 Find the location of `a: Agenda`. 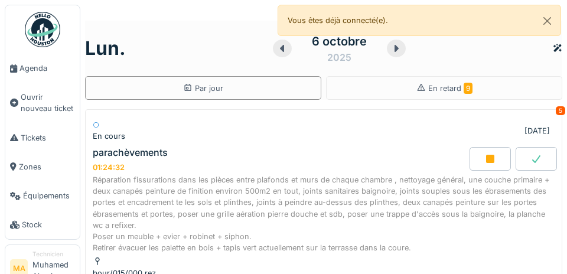

a: Agenda is located at coordinates (43, 68).